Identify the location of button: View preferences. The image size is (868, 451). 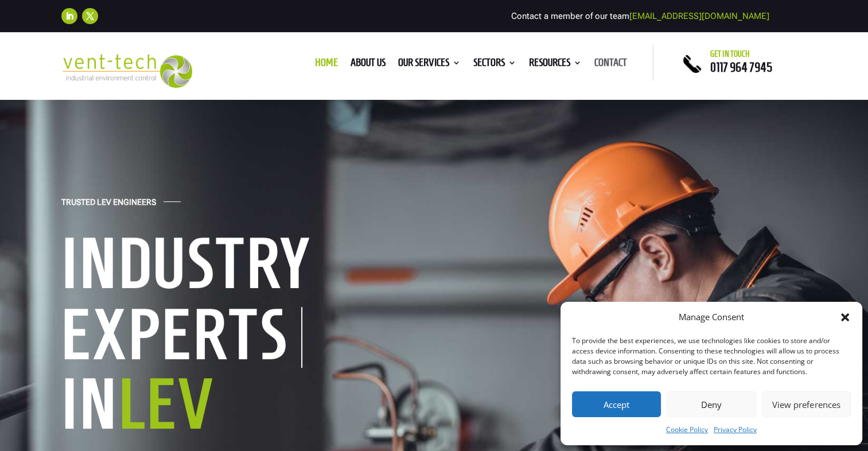
(806, 404).